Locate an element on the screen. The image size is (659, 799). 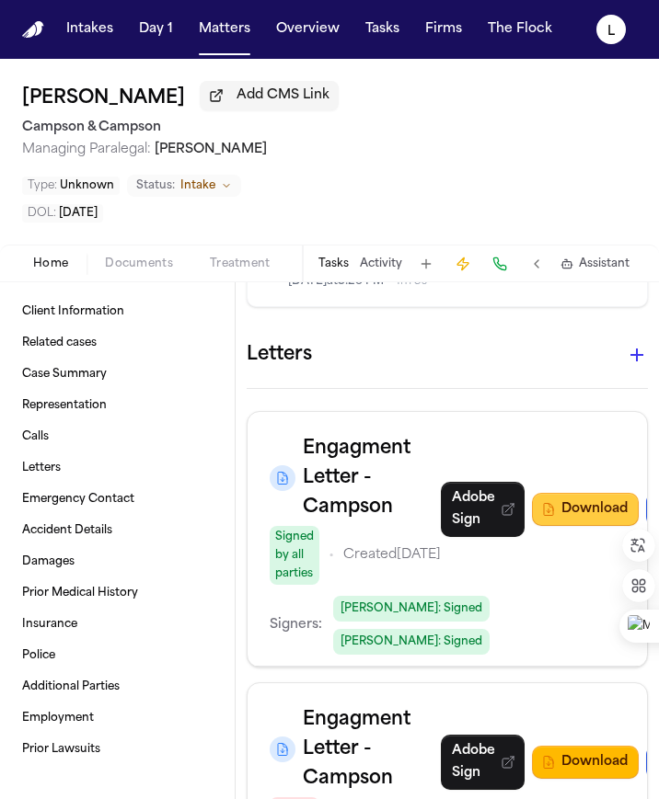
span: Unknown is located at coordinates (86, 186).